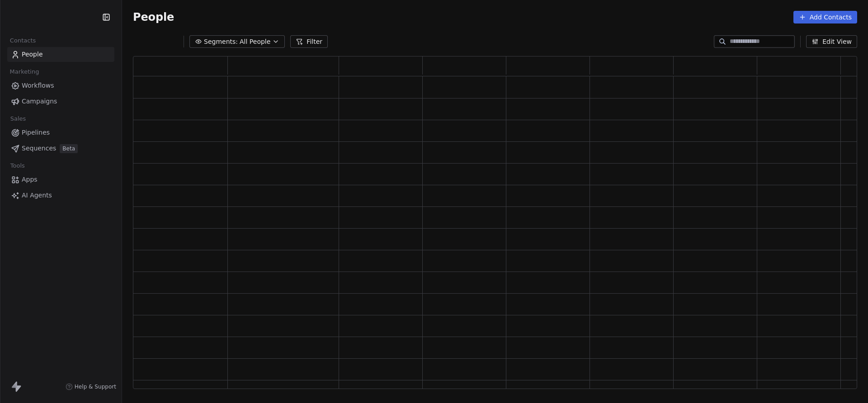 The width and height of the screenshot is (868, 403). What do you see at coordinates (24, 72) in the screenshot?
I see `span: Marketing` at bounding box center [24, 72].